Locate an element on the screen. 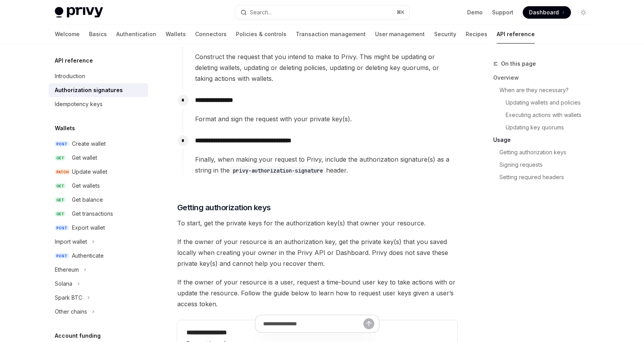 This screenshot has height=342, width=644. div: Authorization signatures is located at coordinates (89, 90).